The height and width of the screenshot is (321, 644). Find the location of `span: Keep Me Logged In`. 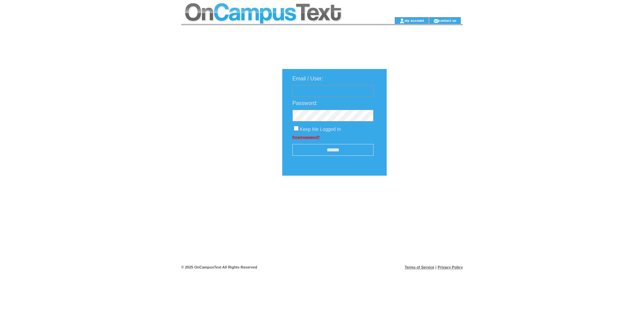

span: Keep Me Logged In is located at coordinates (321, 129).